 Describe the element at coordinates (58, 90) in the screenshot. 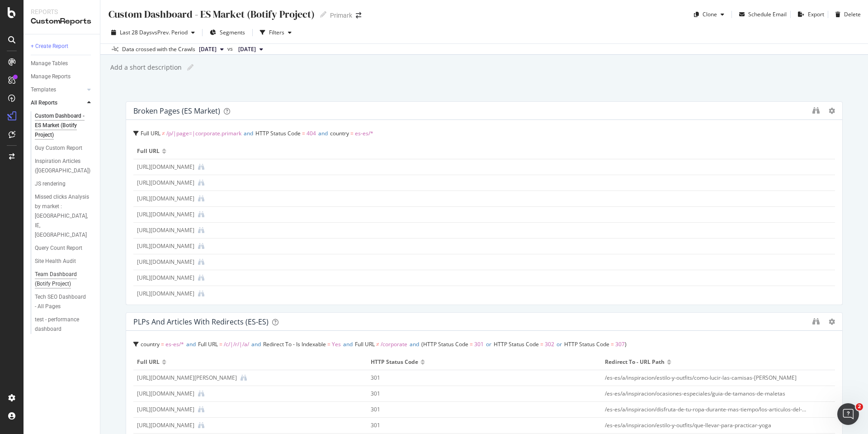

I see `a: Templates` at that location.